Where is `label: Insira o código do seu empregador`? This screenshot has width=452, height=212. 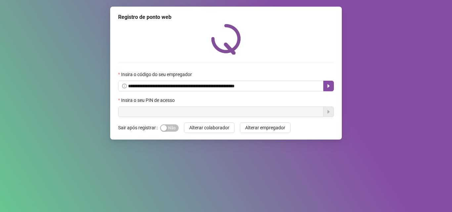 label: Insira o código do seu empregador is located at coordinates (157, 75).